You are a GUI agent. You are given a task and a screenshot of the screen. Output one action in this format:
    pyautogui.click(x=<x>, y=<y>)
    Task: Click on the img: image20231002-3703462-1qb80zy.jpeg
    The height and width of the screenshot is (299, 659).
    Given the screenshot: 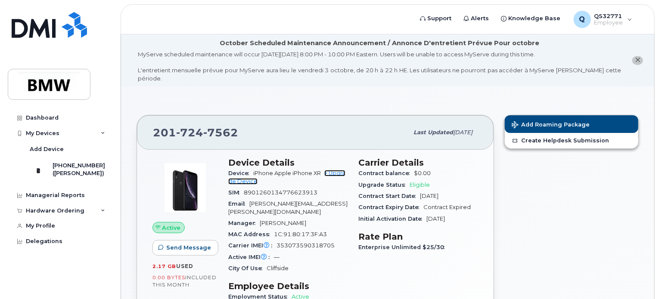 What is the action you would take?
    pyautogui.click(x=185, y=188)
    